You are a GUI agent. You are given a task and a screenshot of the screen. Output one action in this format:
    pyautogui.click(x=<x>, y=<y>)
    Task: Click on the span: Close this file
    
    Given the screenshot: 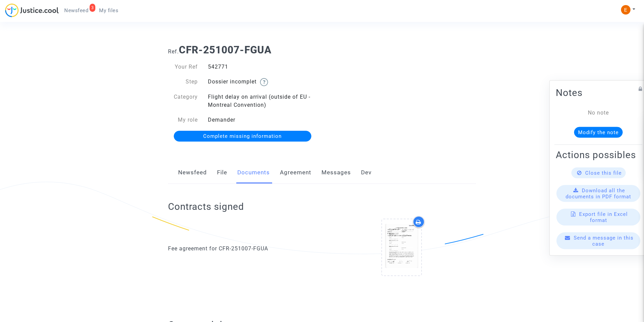 What is the action you would take?
    pyautogui.click(x=603, y=173)
    